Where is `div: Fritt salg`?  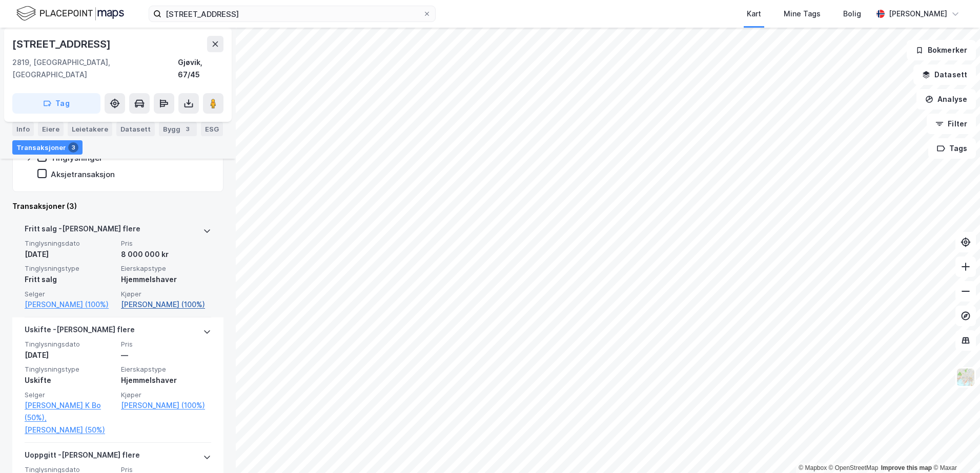
div: Fritt salg is located at coordinates (70, 280).